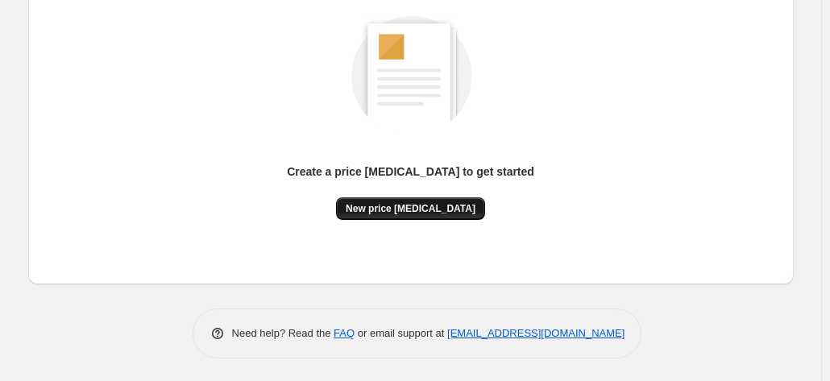  I want to click on a: FAQ, so click(344, 333).